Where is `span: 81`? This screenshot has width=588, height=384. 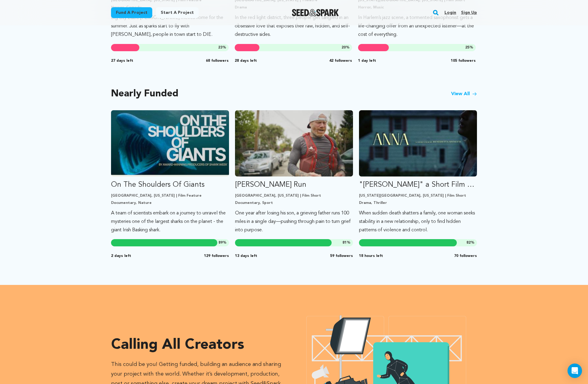
span: 81 is located at coordinates (344, 242).